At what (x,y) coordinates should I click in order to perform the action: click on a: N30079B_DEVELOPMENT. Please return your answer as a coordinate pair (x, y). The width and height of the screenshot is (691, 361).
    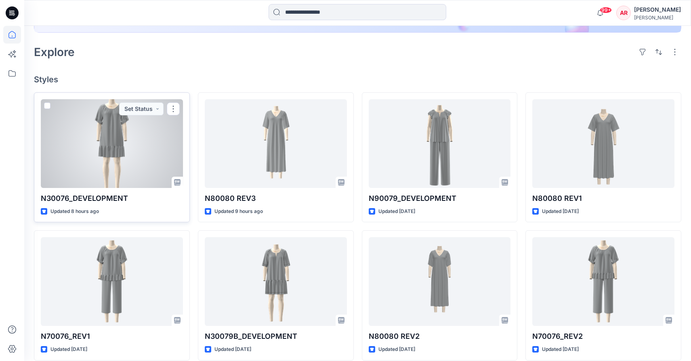
    Looking at the image, I should click on (276, 282).